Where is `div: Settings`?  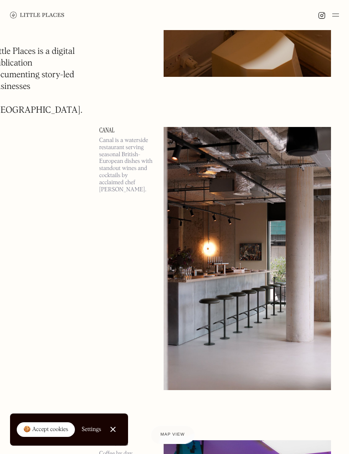 div: Settings is located at coordinates (91, 430).